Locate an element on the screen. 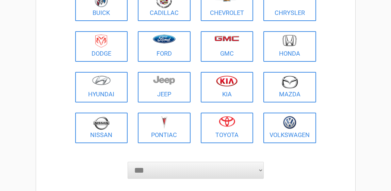  img: mazda is located at coordinates (289, 82).